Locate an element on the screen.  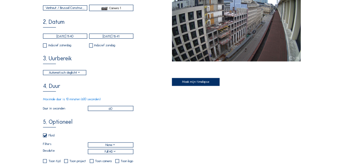
div: Inclusief zondag is located at coordinates (105, 45).